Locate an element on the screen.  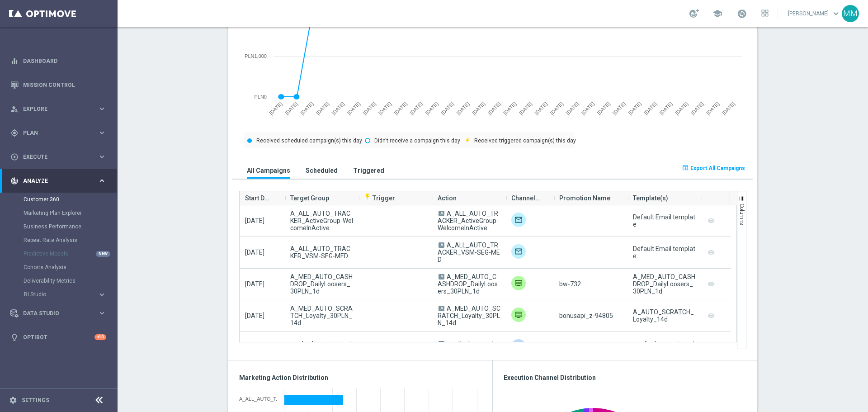
span: school is located at coordinates (718, 13).